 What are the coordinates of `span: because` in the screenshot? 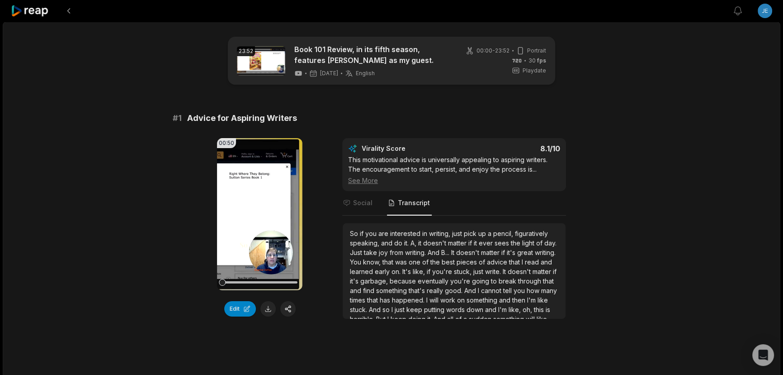 It's located at (404, 280).